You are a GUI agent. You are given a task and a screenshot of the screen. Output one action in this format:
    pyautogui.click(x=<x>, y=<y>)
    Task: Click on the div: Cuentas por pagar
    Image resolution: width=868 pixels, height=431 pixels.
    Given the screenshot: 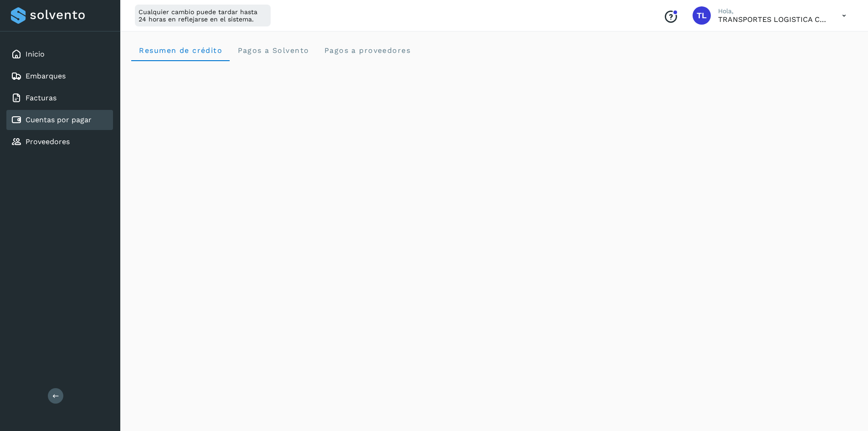 What is the action you would take?
    pyautogui.click(x=60, y=120)
    